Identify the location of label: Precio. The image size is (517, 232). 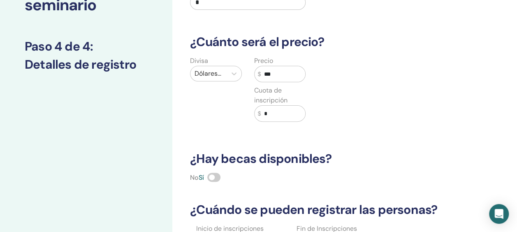
(264, 61).